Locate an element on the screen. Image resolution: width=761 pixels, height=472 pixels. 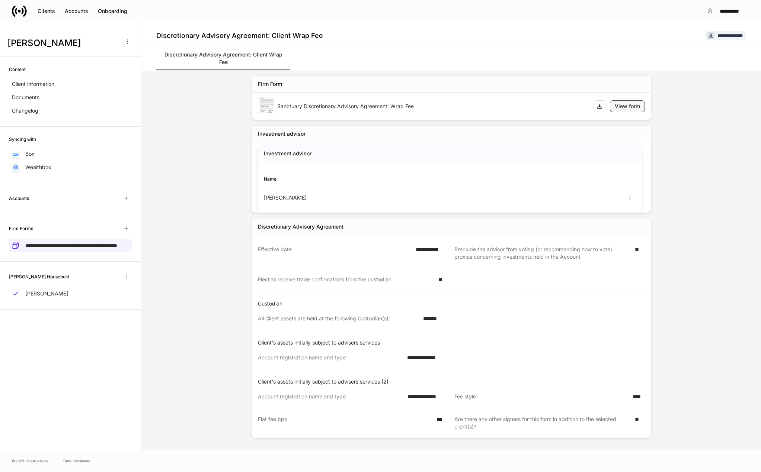
h6: Syncing with is located at coordinates (22, 139).